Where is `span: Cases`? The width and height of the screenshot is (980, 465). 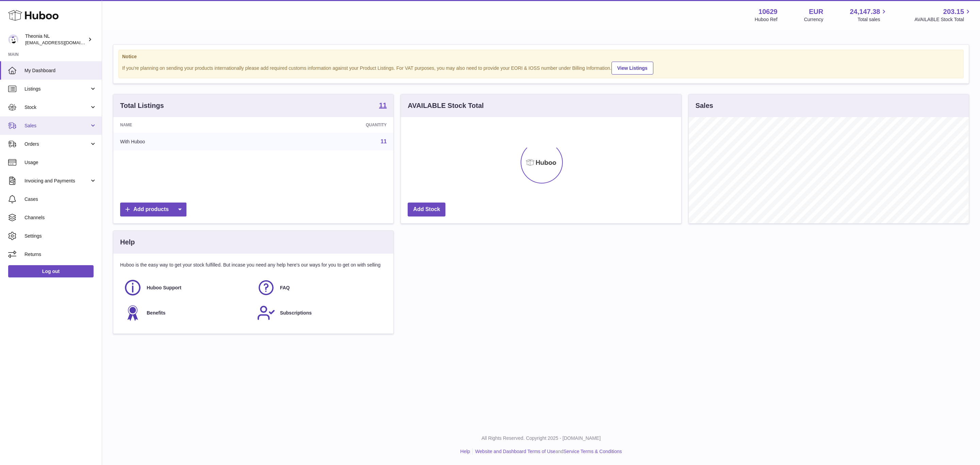 span: Cases is located at coordinates (60, 199).